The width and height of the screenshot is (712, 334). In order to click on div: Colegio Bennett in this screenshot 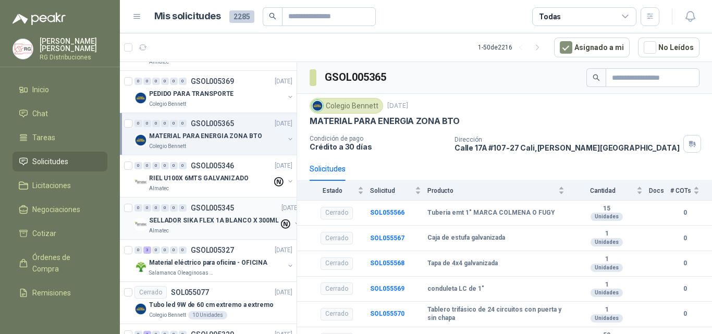, I will do `click(346, 106)`.